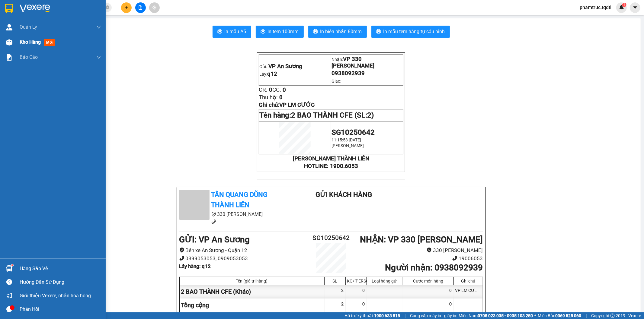 This screenshot has width=644, height=319. What do you see at coordinates (30, 42) in the screenshot?
I see `span: Kho hàng` at bounding box center [30, 42].